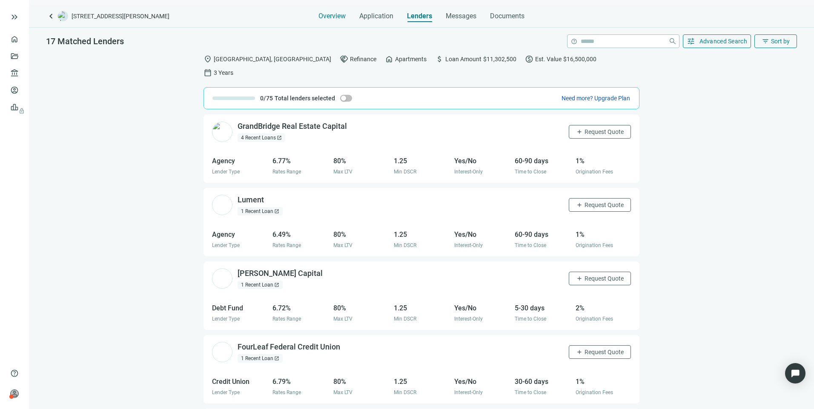  I want to click on div: 2%, so click(603, 308).